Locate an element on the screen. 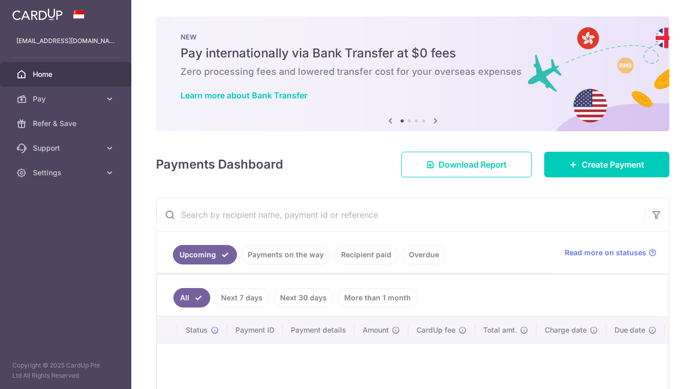  a: Download Report is located at coordinates (466, 165).